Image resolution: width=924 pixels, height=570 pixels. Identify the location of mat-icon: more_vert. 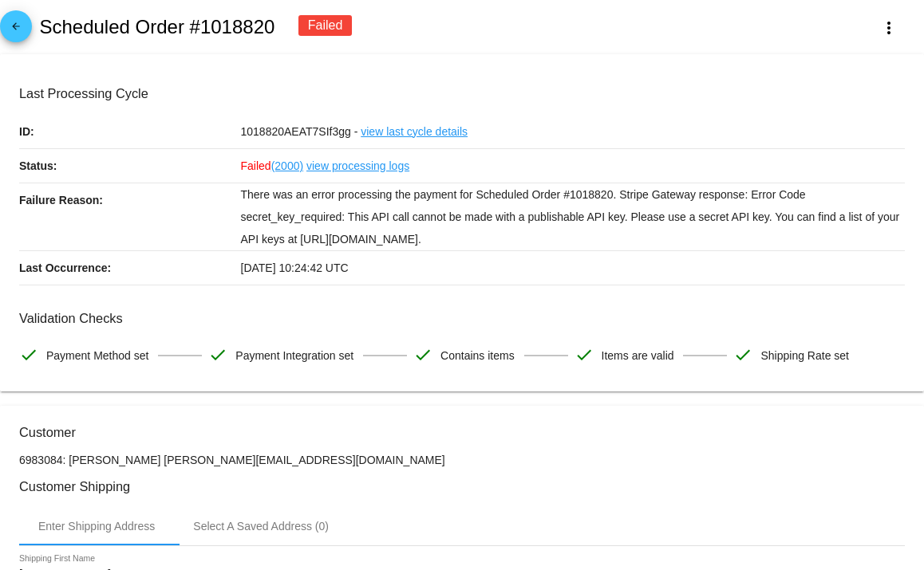
(889, 28).